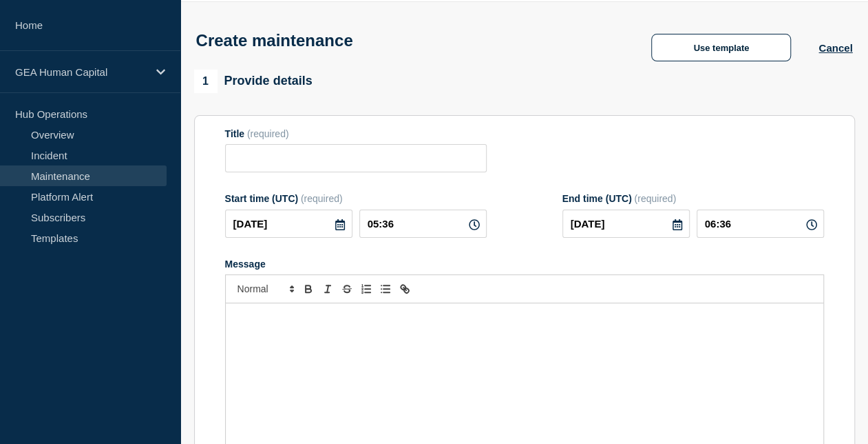 Image resolution: width=868 pixels, height=444 pixels. I want to click on input: Title, so click(356, 158).